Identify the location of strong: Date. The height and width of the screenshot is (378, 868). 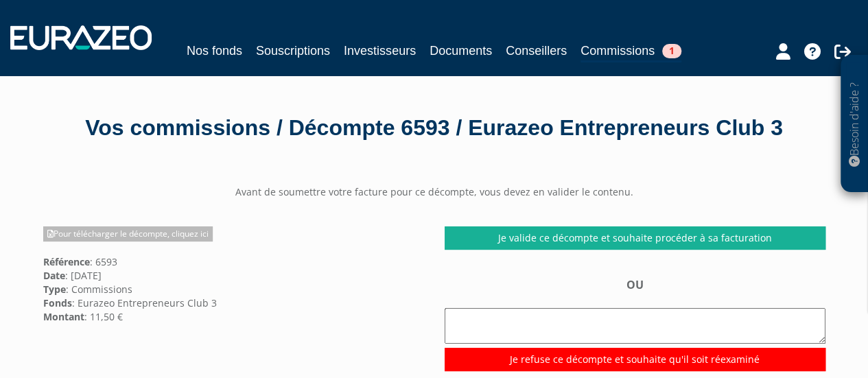
(54, 275).